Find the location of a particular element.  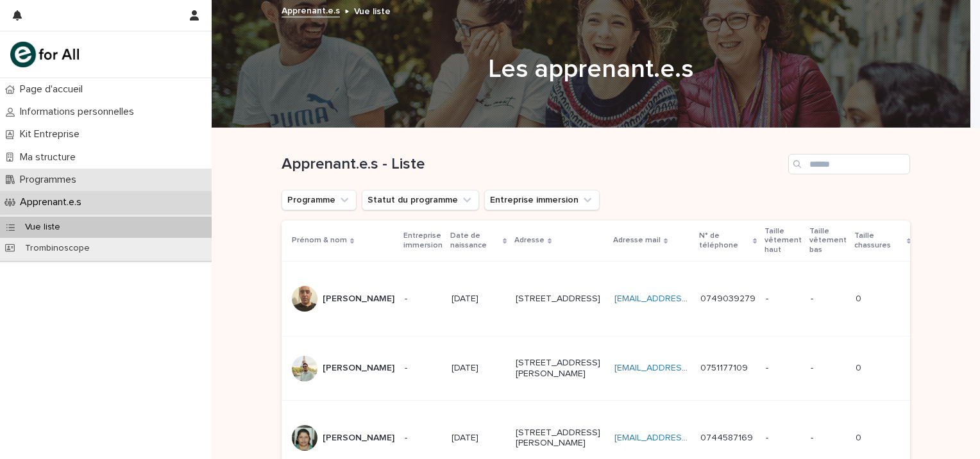

button: Entreprise immersion is located at coordinates (542, 200).